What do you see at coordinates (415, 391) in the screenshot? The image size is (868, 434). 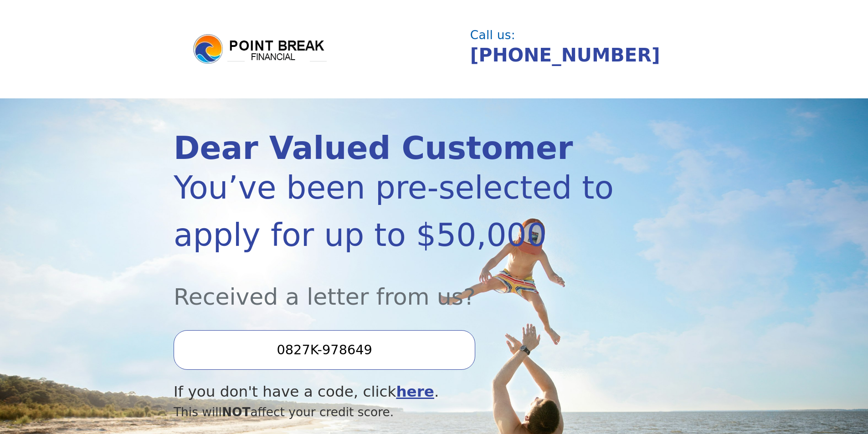 I see `a: here` at bounding box center [415, 391].